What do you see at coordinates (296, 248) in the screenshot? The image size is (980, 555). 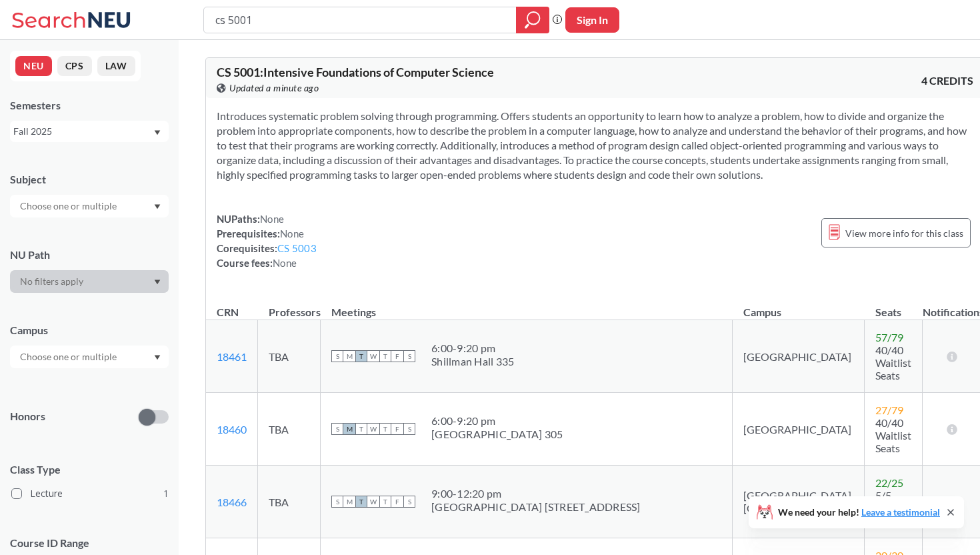 I see `a: CS 5003` at bounding box center [296, 248].